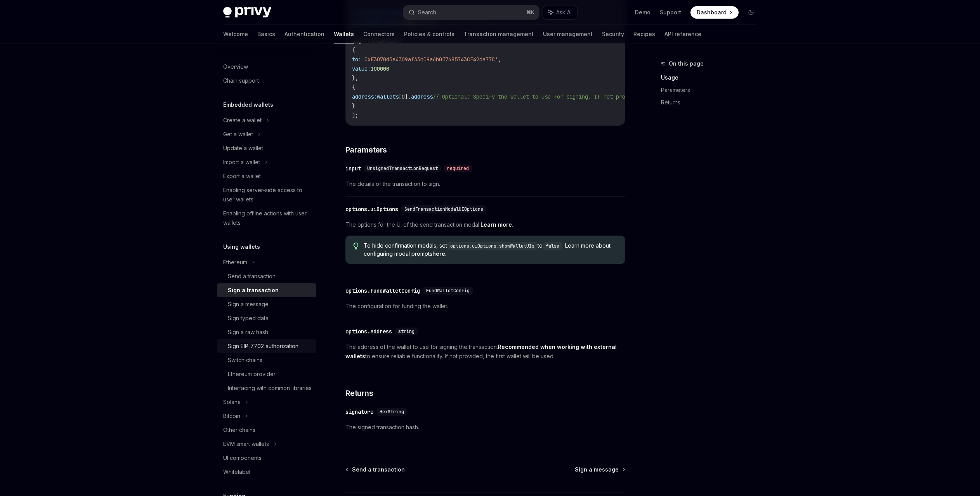 This screenshot has height=496, width=980. What do you see at coordinates (245, 360) in the screenshot?
I see `div: Switch chains` at bounding box center [245, 360].